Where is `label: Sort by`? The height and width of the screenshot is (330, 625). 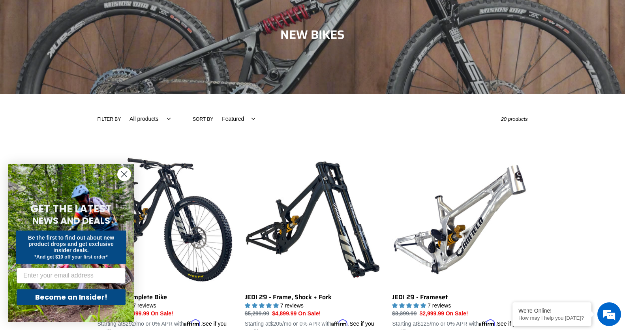 label: Sort by is located at coordinates (203, 119).